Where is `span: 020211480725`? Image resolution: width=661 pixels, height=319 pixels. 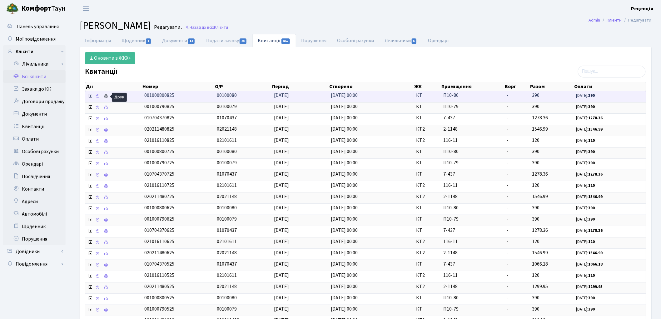 span: 020211480725 is located at coordinates (159, 197).